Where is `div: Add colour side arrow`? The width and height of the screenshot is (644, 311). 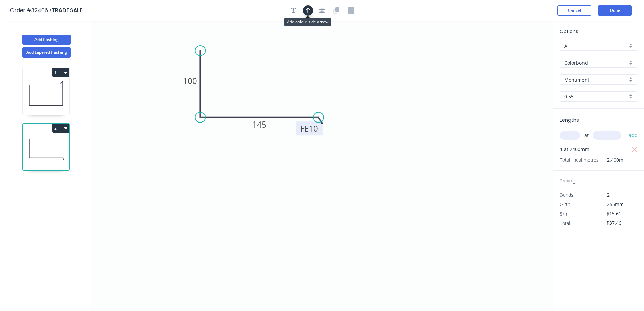 div: Add colour side arrow is located at coordinates (308, 22).